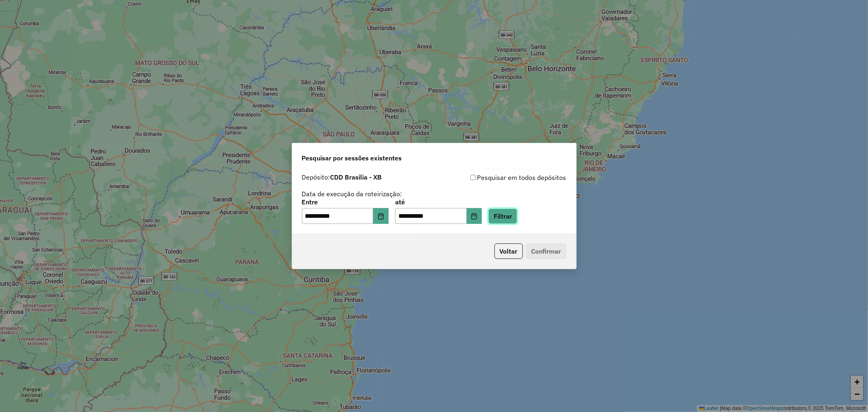 The width and height of the screenshot is (868, 412). What do you see at coordinates (356, 177) in the screenshot?
I see `strong: CDD Brasilia - XB` at bounding box center [356, 177].